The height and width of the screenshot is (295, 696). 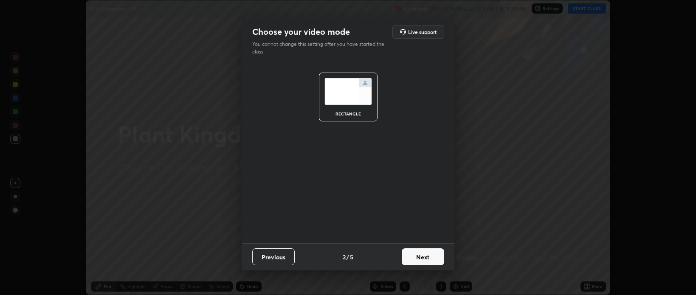 What do you see at coordinates (301, 32) in the screenshot?
I see `h2: Choose your video mode` at bounding box center [301, 32].